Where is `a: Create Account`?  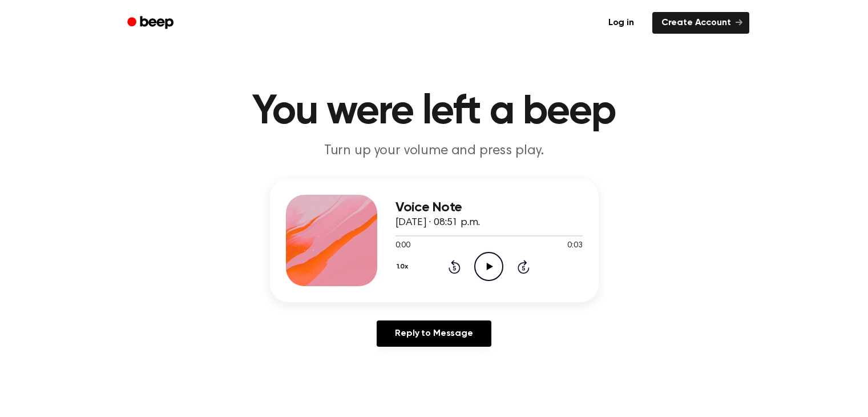
a: Create Account is located at coordinates (700, 23).